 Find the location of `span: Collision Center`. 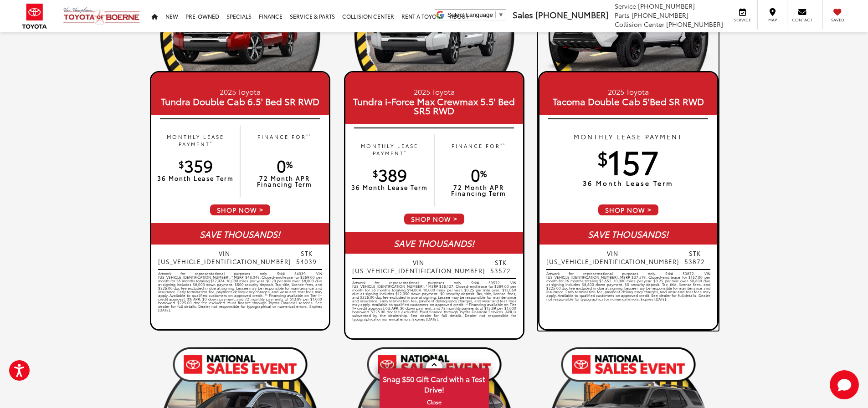

span: Collision Center is located at coordinates (639, 24).